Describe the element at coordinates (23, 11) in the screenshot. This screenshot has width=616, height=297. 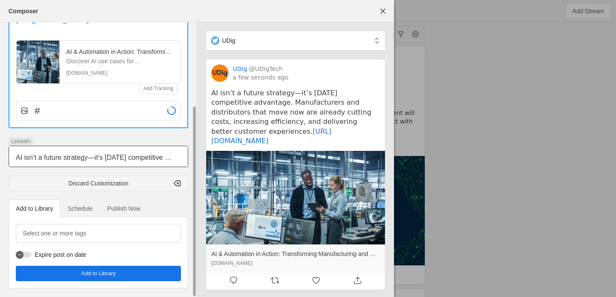
I see `div: Composer` at that location.